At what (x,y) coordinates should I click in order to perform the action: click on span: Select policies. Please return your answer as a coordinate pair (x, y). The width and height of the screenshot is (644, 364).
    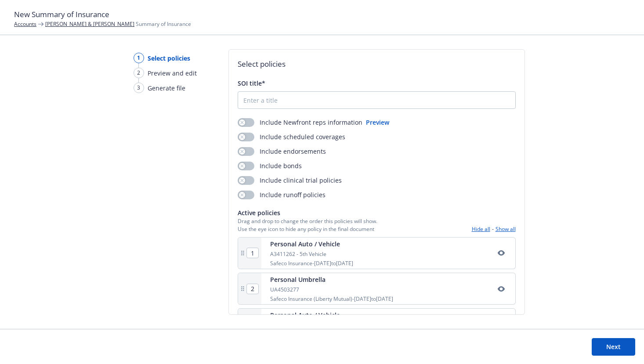
    Looking at the image, I should click on (169, 58).